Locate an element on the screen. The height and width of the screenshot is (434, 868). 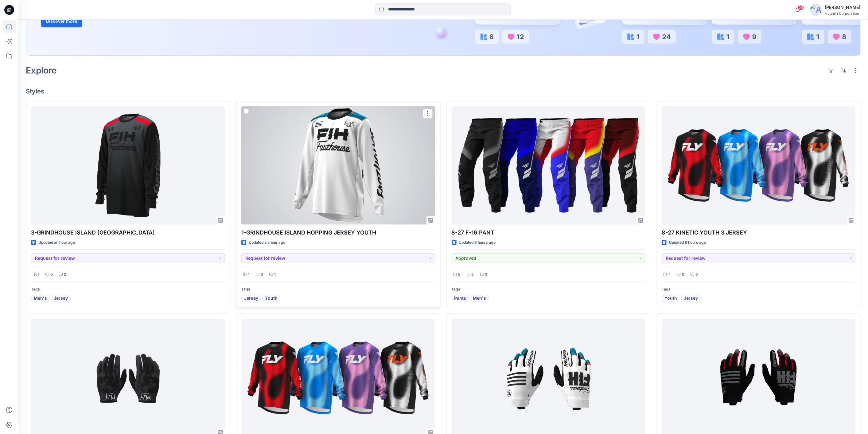
p: Updated 8 hours ago is located at coordinates (688, 242).